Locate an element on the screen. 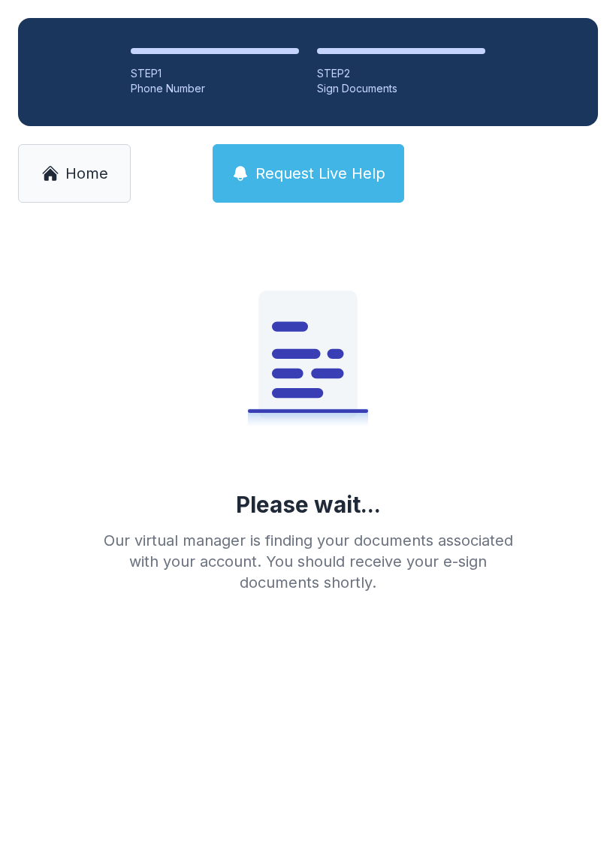 The height and width of the screenshot is (849, 616). span: Request Live Help is located at coordinates (320, 174).